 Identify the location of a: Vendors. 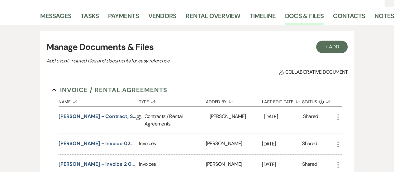
(162, 18).